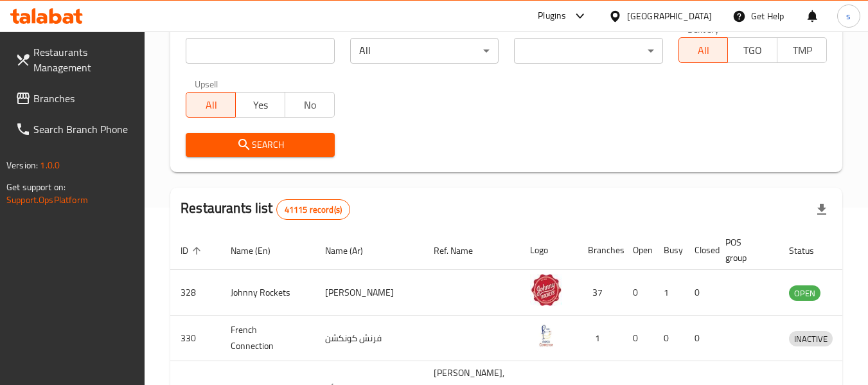 The width and height of the screenshot is (868, 385). I want to click on button: No, so click(309, 105).